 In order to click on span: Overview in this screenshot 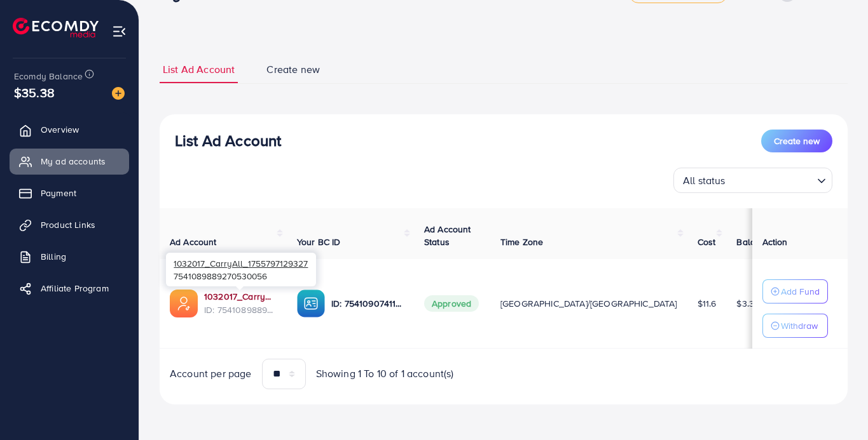, I will do `click(60, 130)`.